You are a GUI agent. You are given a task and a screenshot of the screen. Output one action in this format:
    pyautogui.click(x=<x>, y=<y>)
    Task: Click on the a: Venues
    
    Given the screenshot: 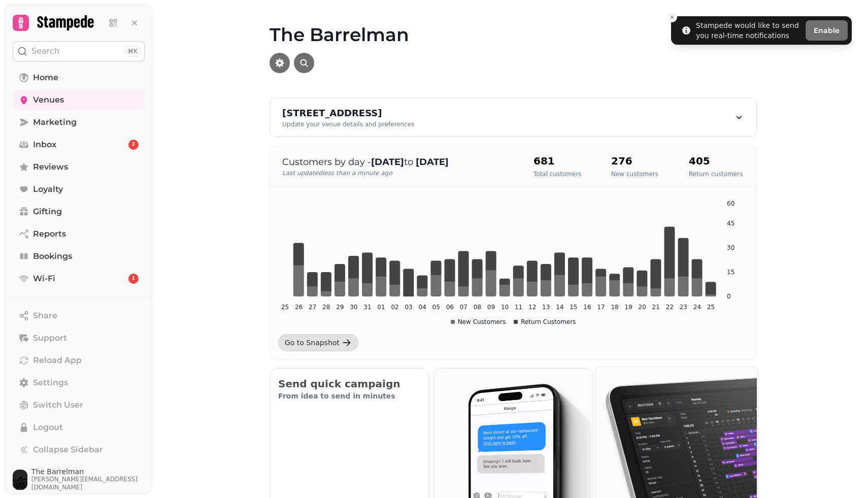 What is the action you would take?
    pyautogui.click(x=79, y=100)
    